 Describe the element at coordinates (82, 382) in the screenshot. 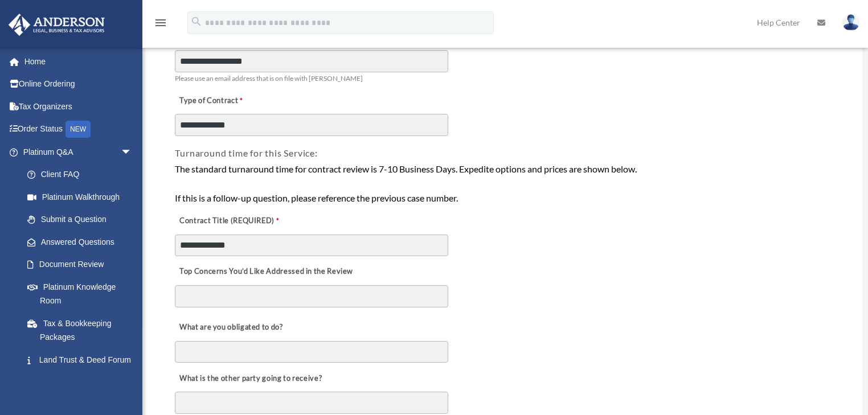

I see `a: Portal Feedback` at that location.